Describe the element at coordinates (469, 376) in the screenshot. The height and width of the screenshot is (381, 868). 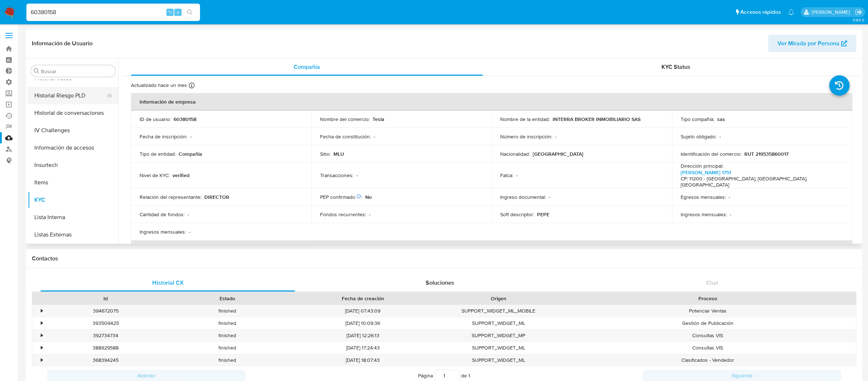
I see `span: 1` at that location.